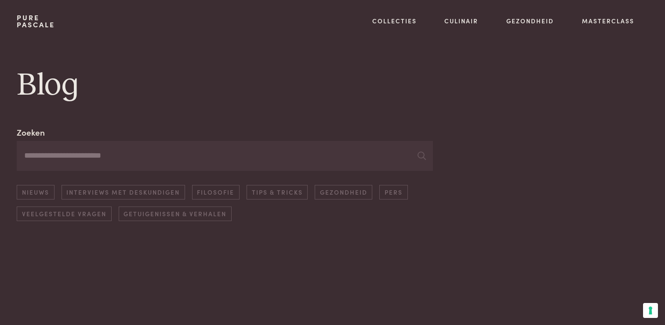 The height and width of the screenshot is (325, 665). I want to click on a: Culinair, so click(461, 21).